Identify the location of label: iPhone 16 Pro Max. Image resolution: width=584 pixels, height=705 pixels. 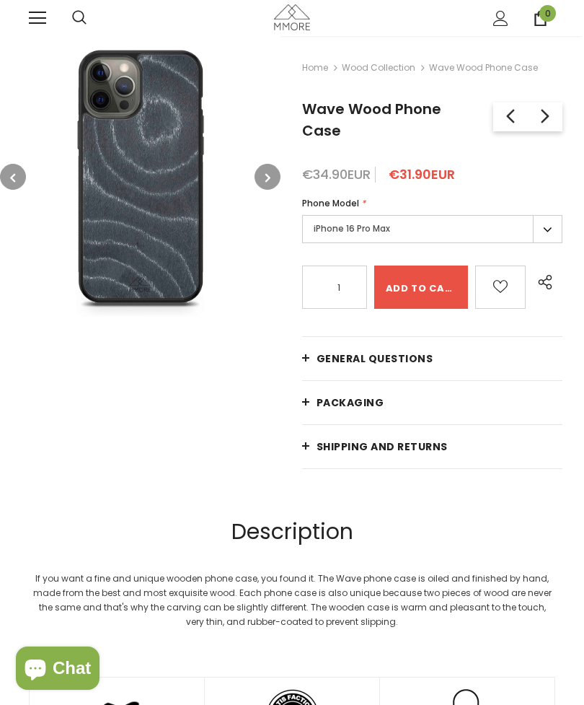
(432, 229).